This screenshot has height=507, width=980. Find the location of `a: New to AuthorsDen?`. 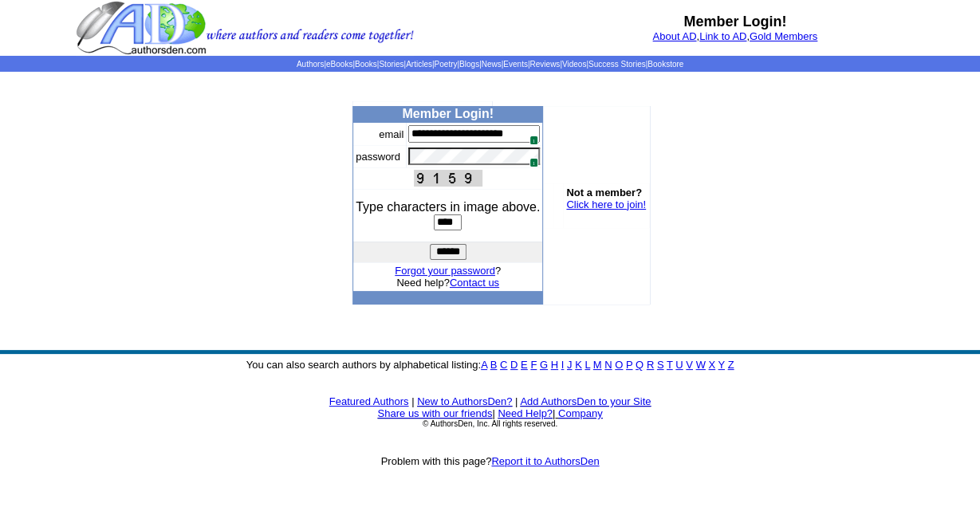

a: New to AuthorsDen? is located at coordinates (464, 401).